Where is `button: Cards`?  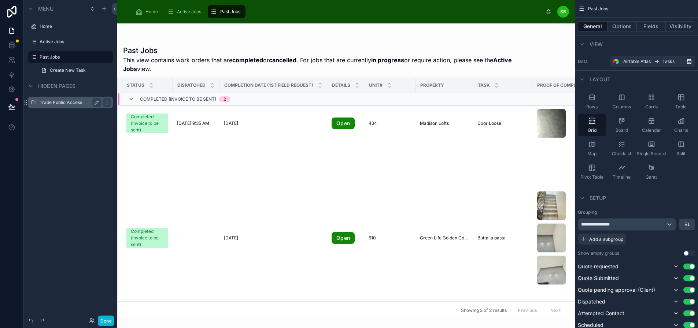 button: Cards is located at coordinates (651, 102).